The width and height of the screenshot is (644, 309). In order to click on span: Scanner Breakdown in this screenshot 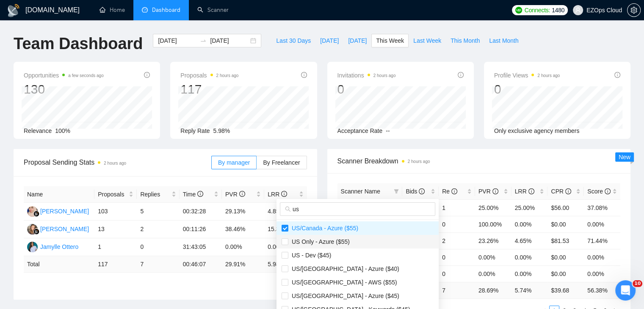, I will do `click(479, 161)`.